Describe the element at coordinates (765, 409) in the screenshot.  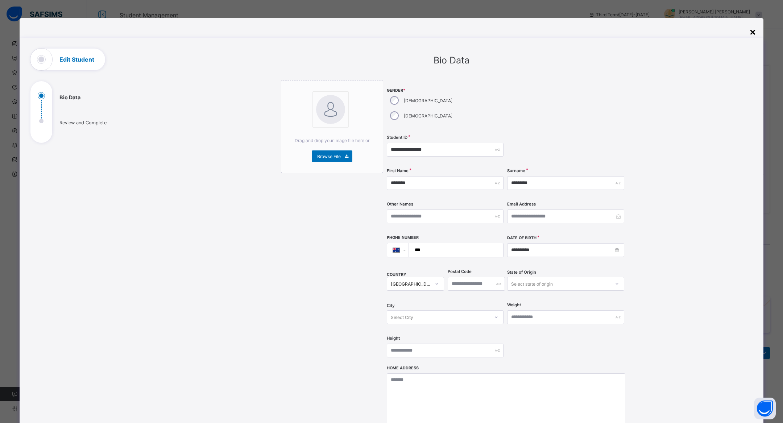
I see `button: Open asap` at that location.